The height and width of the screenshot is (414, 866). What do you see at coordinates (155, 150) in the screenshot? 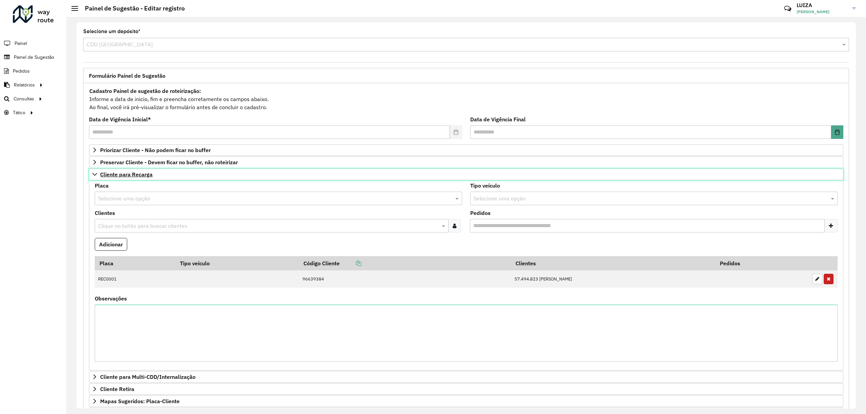
I see `span: Priorizar Cliente - Não podem ficar no buffer` at bounding box center [155, 150].